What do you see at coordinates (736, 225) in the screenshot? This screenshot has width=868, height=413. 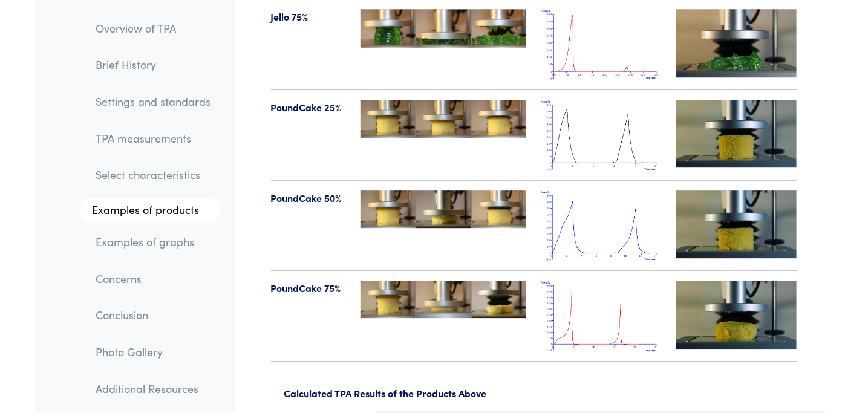 I see `img: poundcake-videotn-50.jpg` at bounding box center [736, 225].